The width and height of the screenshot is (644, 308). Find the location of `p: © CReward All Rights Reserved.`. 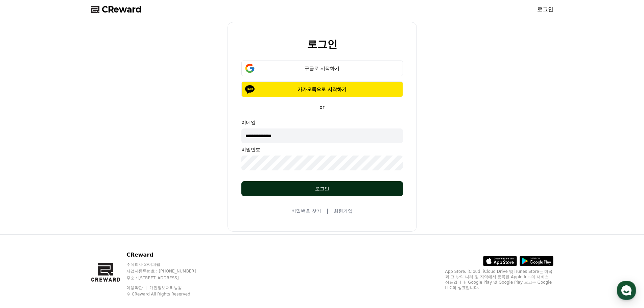

p: © CReward All Rights Reserved. is located at coordinates (168, 294).